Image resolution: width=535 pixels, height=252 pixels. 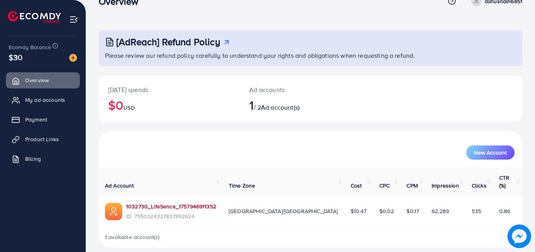 What do you see at coordinates (504, 182) in the screenshot?
I see `span: CTR (%)` at bounding box center [504, 182].